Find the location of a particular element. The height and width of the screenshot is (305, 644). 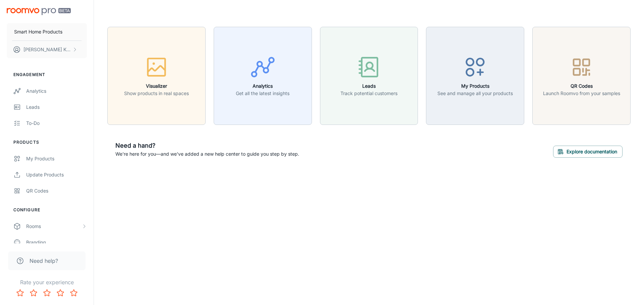

button: QR CodesLaunch Roomvo from your samples is located at coordinates (582, 76).